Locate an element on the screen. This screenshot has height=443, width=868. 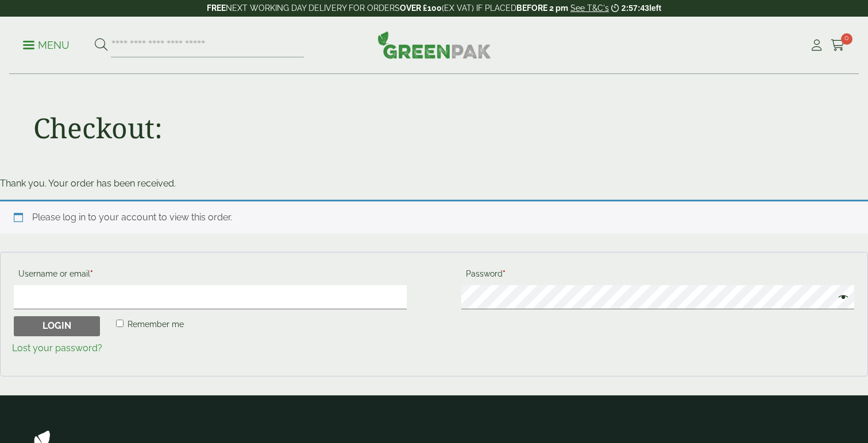
a: Menu is located at coordinates (46, 44).